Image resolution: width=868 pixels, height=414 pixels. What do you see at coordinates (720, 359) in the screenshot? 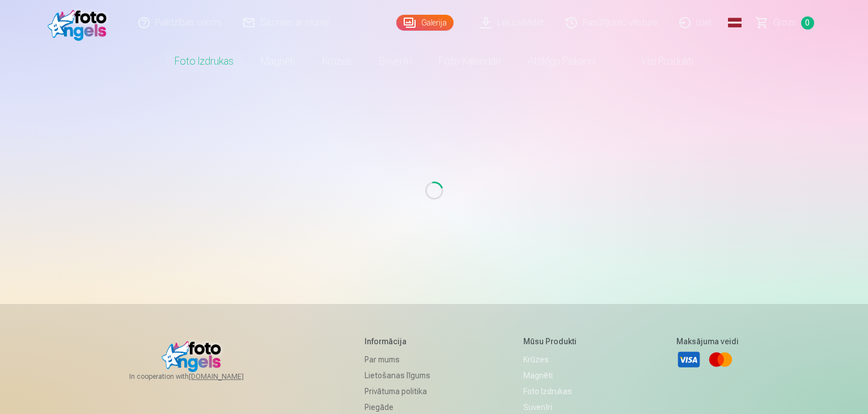
I see `a: Mastercard` at bounding box center [720, 359].